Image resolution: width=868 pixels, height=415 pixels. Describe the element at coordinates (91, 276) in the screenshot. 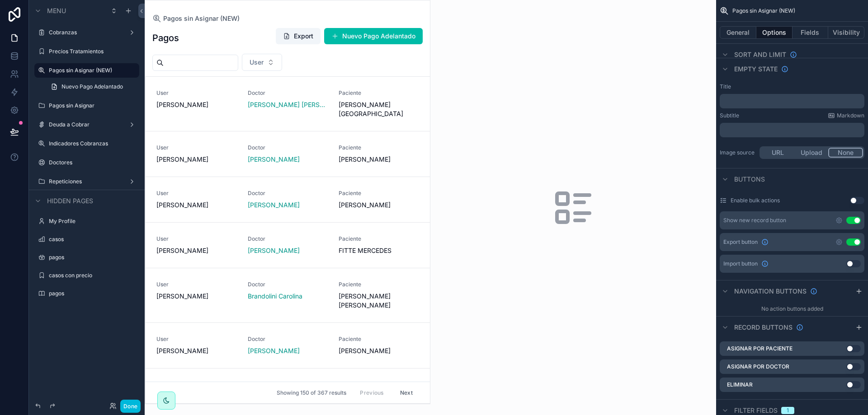

I see `a: casos con precio` at that location.